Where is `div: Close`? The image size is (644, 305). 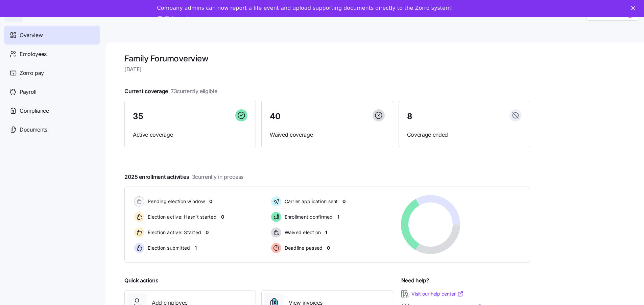 div: Close is located at coordinates (634, 8).